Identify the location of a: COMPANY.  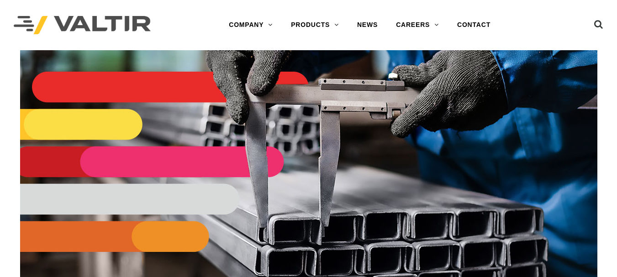
(251, 25).